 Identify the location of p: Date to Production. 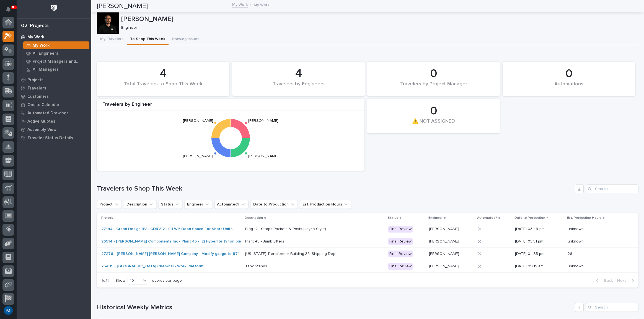
(529, 218).